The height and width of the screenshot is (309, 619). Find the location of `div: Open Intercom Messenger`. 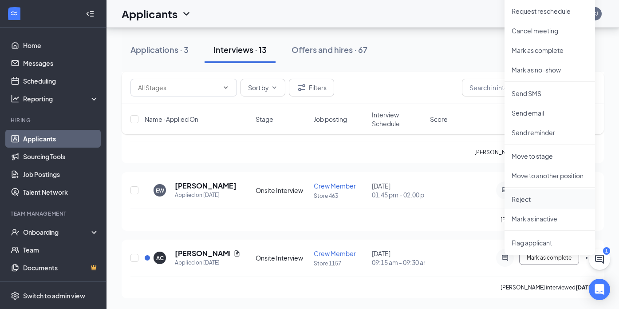

div: Open Intercom Messenger is located at coordinates (600, 289).